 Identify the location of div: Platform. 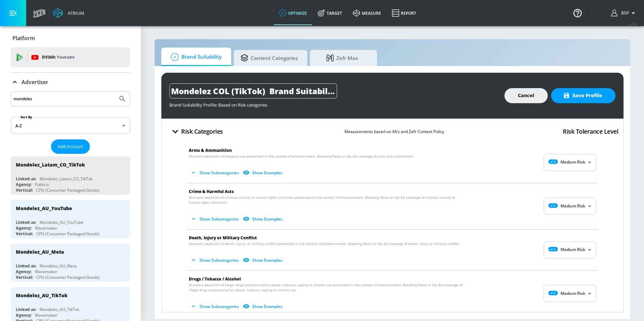
(71, 38).